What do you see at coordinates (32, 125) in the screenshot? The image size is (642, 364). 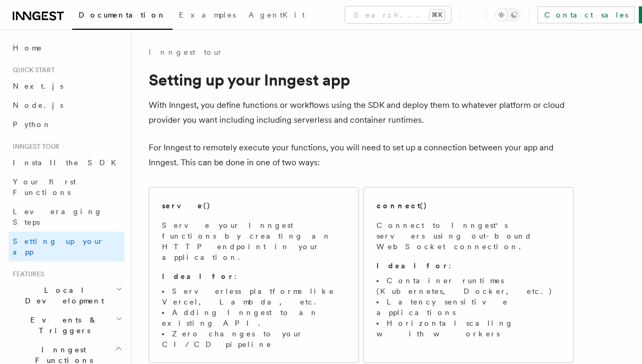 I see `span: Python` at bounding box center [32, 125].